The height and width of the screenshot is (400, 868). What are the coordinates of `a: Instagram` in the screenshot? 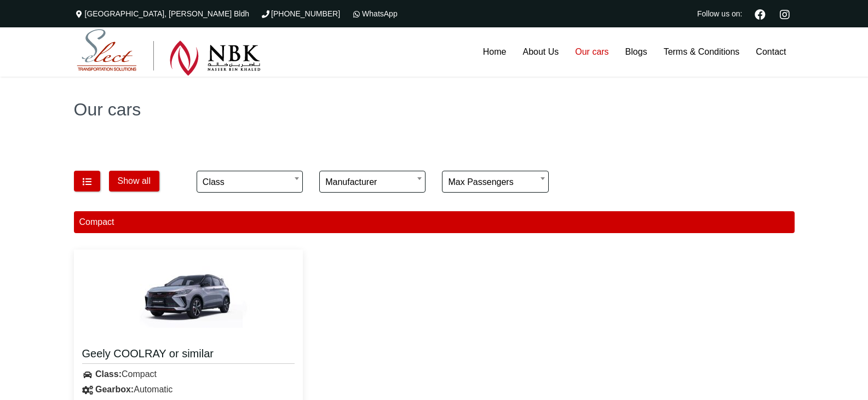 It's located at (785, 14).